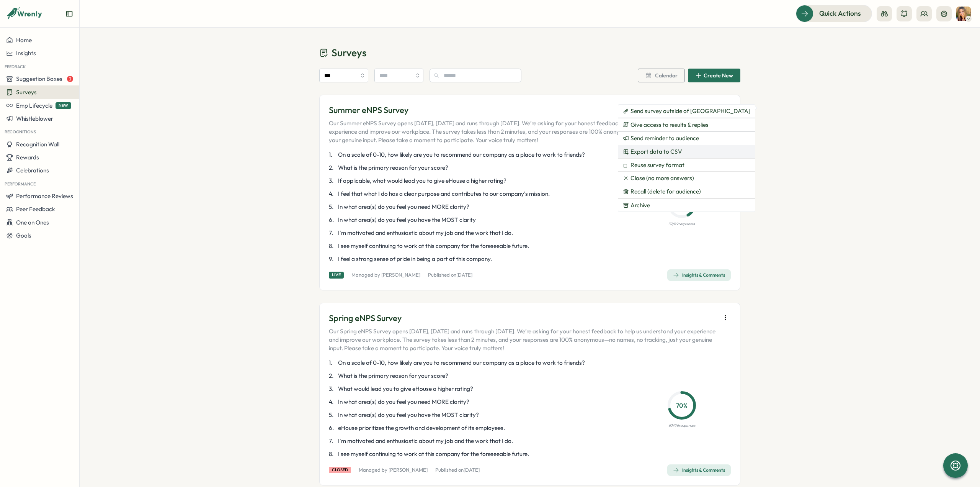 The width and height of the screenshot is (980, 487). What do you see at coordinates (36, 209) in the screenshot?
I see `span: Peer Feedback` at bounding box center [36, 209].